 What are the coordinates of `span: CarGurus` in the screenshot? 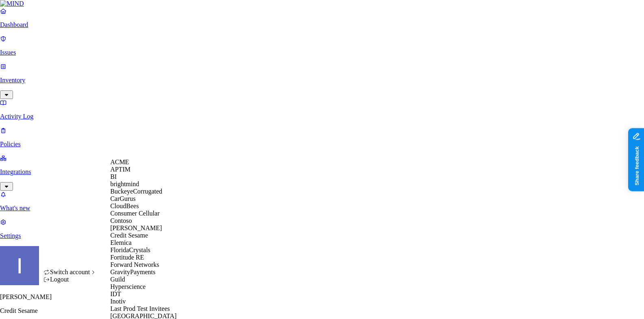 It's located at (123, 199).